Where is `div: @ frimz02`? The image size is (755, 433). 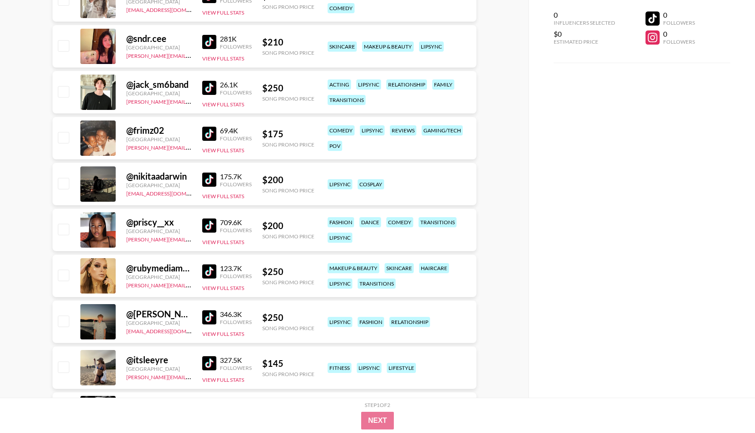 div: @ frimz02 is located at coordinates (159, 130).